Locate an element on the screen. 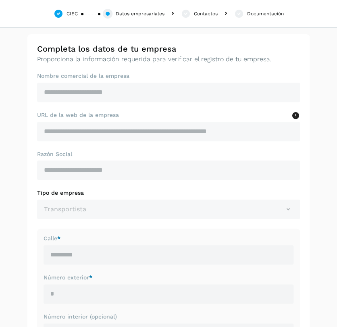 This screenshot has width=337, height=327. h2: Completa los datos de tu empresa is located at coordinates (168, 49).